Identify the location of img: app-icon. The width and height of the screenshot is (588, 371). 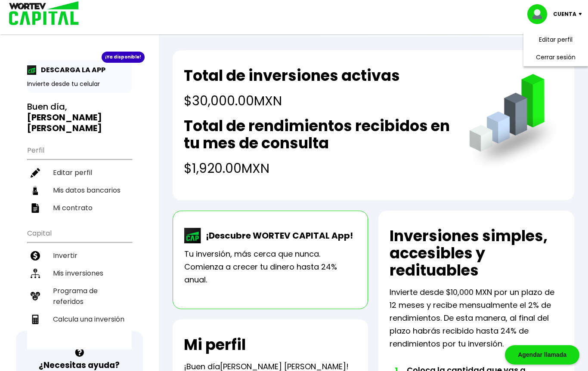
(32, 70).